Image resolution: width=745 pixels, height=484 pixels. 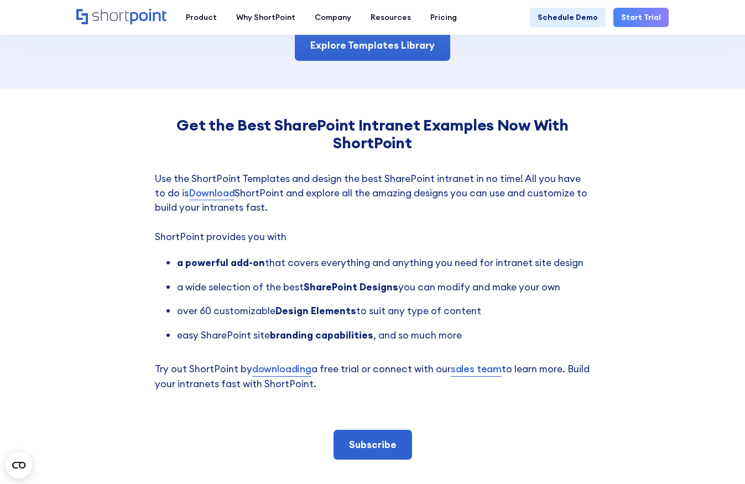 What do you see at coordinates (212, 193) in the screenshot?
I see `a: Download` at bounding box center [212, 193].